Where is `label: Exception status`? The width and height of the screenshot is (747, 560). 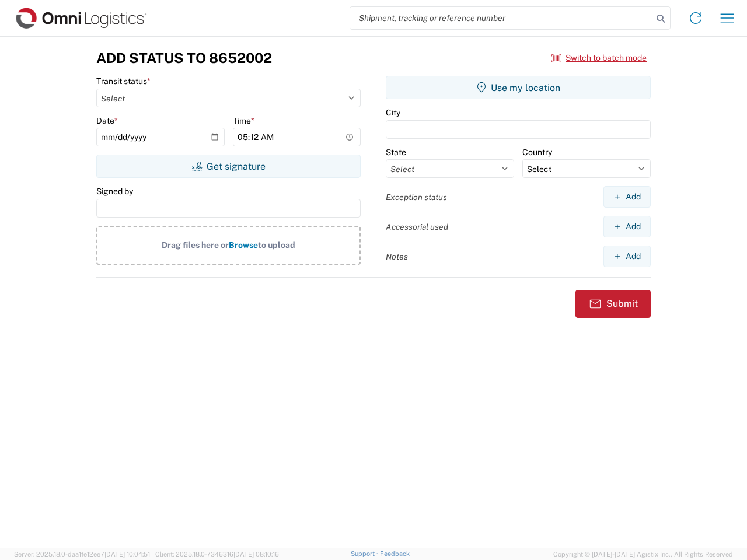 label: Exception status is located at coordinates (416, 197).